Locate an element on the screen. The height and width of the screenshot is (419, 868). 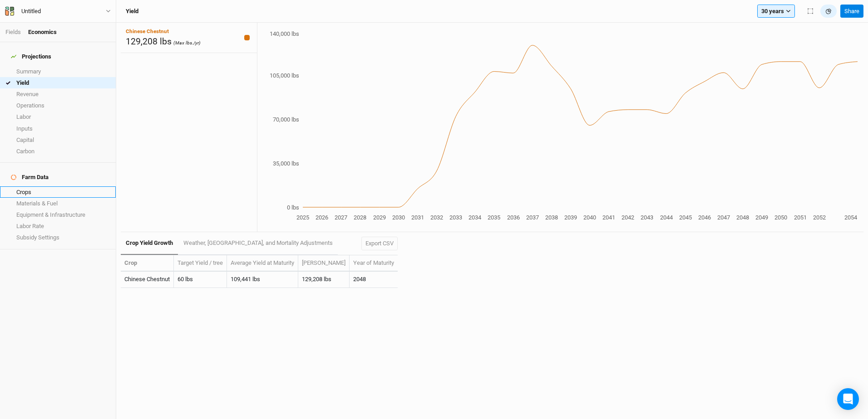
h3: Yield is located at coordinates (132, 12).